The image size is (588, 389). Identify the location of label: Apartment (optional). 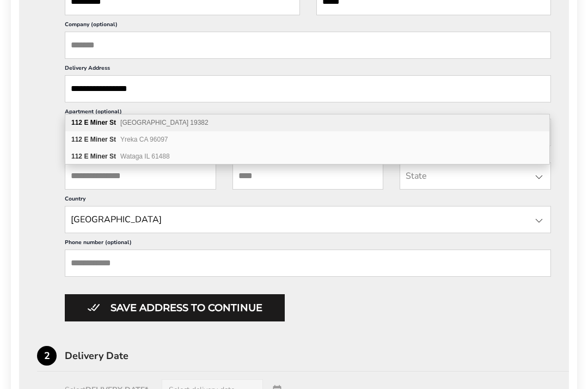
(308, 113).